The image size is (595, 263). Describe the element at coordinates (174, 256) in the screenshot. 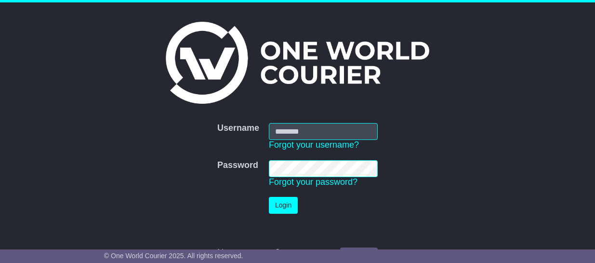

I see `span: © One World Courier 2025. All rights reserved.` at that location.